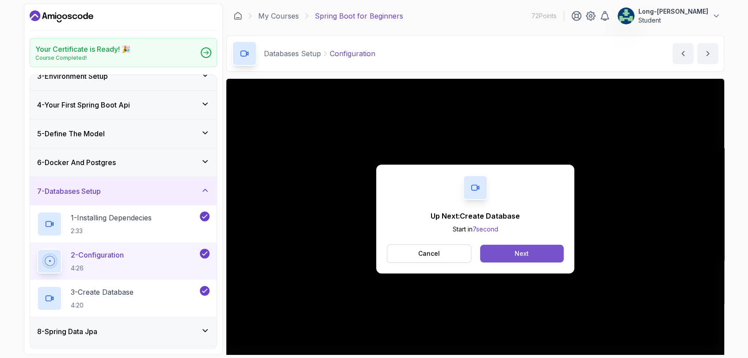 This screenshot has height=358, width=748. What do you see at coordinates (97, 255) in the screenshot?
I see `p: 2 - Configuration` at bounding box center [97, 255].